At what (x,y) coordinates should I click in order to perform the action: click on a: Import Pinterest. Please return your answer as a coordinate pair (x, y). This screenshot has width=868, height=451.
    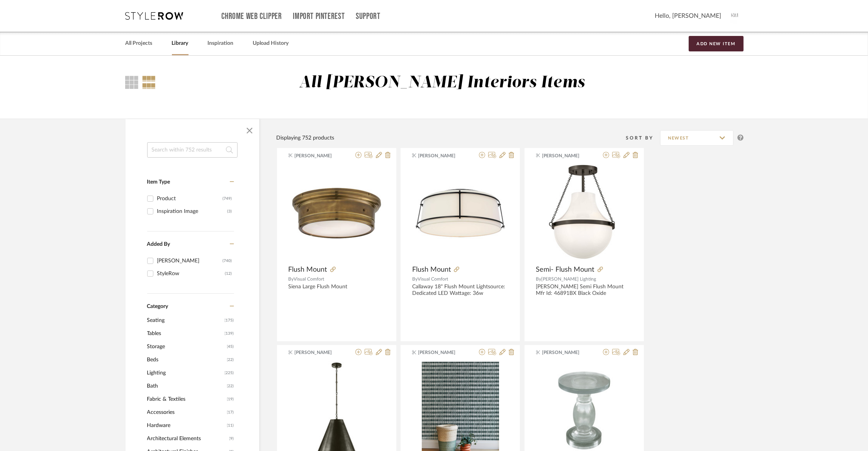
    Looking at the image, I should click on (319, 16).